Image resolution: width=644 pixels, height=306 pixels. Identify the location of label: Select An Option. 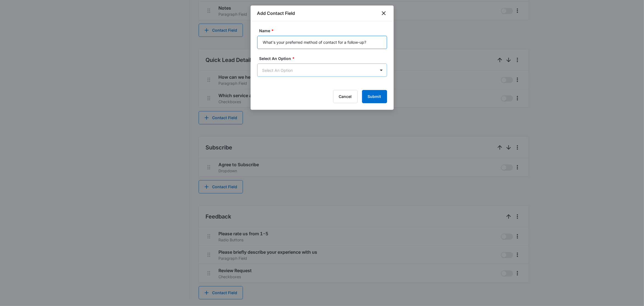
(324, 58).